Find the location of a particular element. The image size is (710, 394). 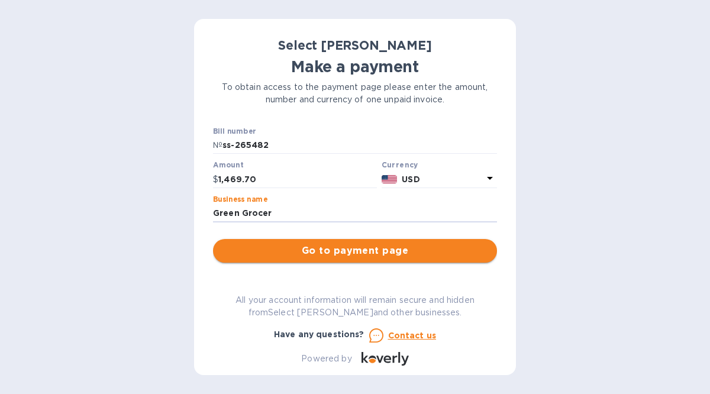

span: Go to payment page is located at coordinates (355, 251).